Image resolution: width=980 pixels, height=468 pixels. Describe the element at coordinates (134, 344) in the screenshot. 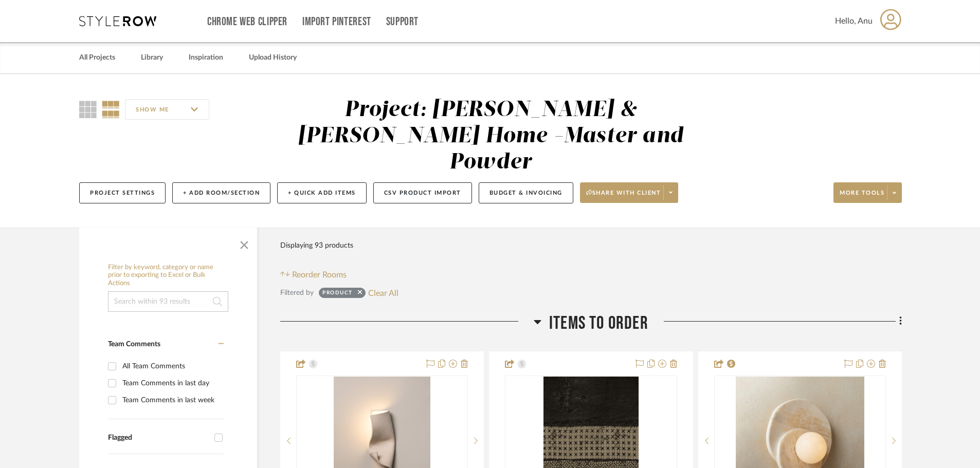

I see `span: Team Comments` at that location.